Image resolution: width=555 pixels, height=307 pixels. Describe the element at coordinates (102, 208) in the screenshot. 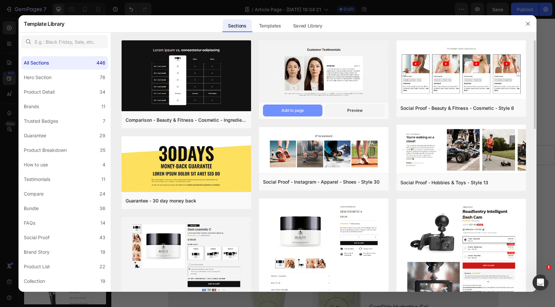

I see `div: 36` at that location.